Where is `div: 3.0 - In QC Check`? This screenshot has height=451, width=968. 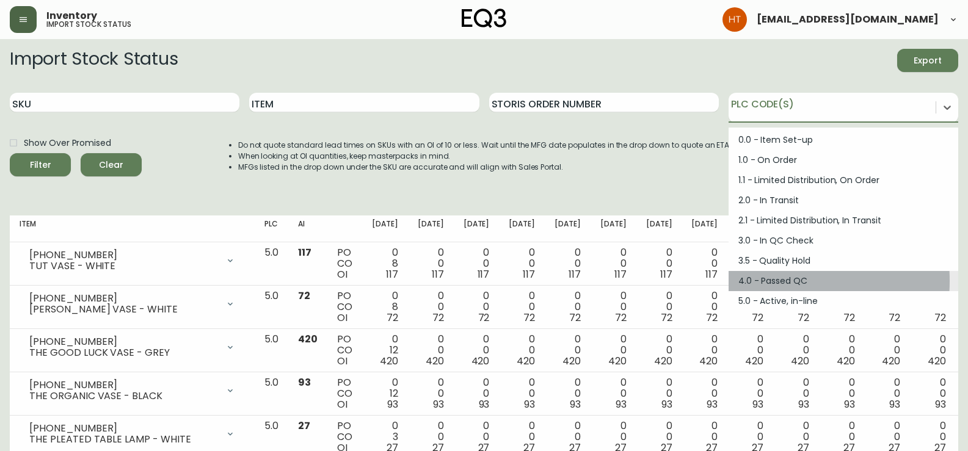 div: 3.0 - In QC Check is located at coordinates (844, 241).